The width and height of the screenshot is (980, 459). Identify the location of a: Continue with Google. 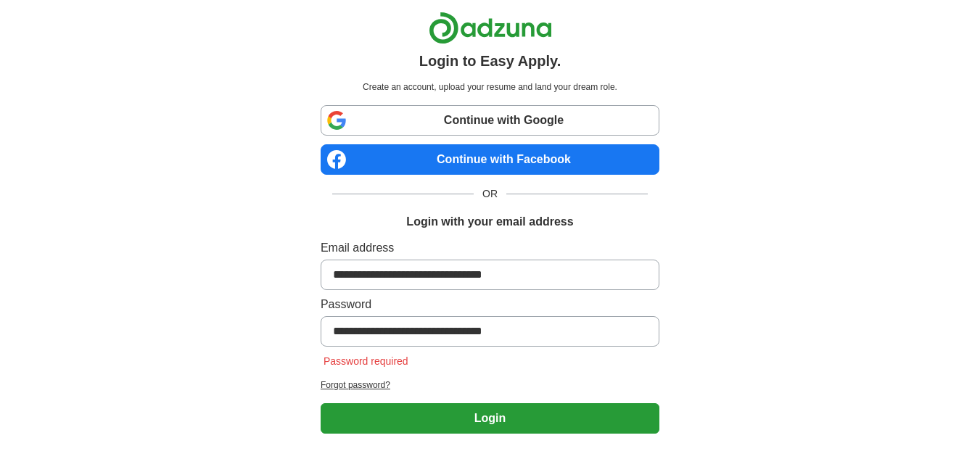
(490, 121).